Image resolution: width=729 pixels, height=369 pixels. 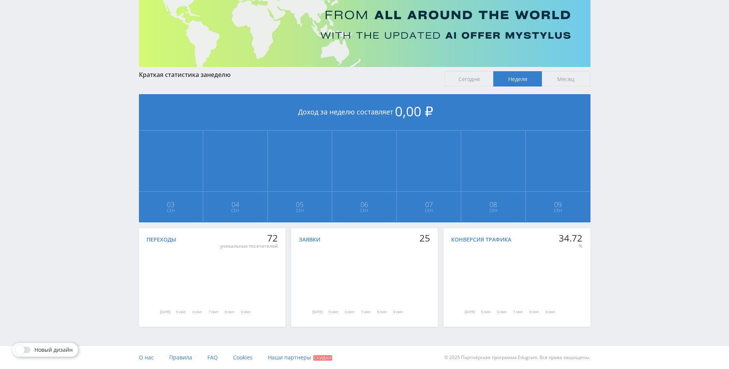 I want to click on span: Неделя, so click(x=517, y=79).